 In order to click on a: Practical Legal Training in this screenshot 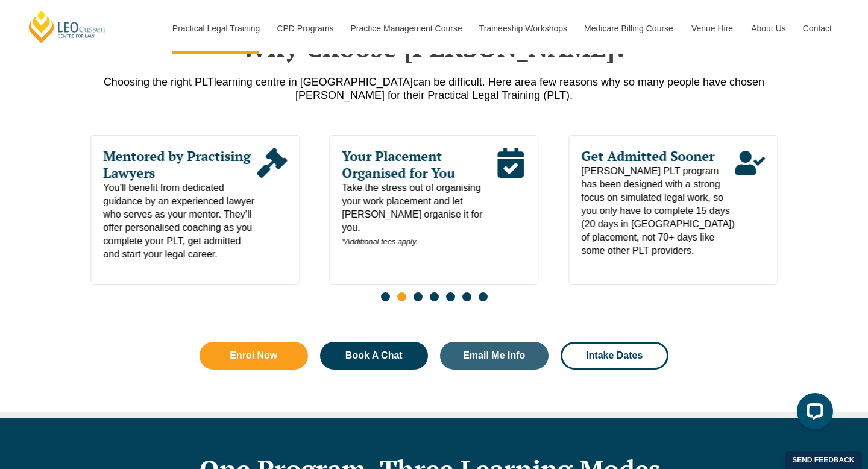, I will do `click(216, 28)`.